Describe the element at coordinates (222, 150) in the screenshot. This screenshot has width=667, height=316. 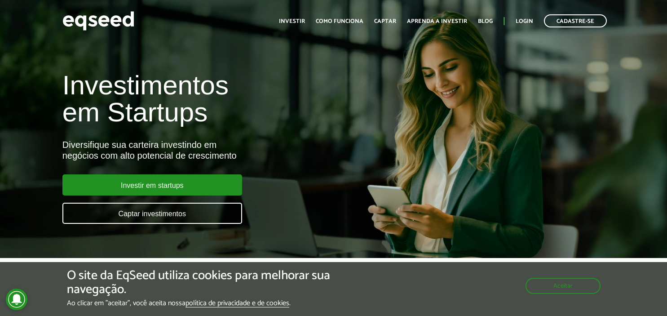
I see `div: Diversifique sua carteira investindo em negócios com alto potencial de crescimento` at that location.